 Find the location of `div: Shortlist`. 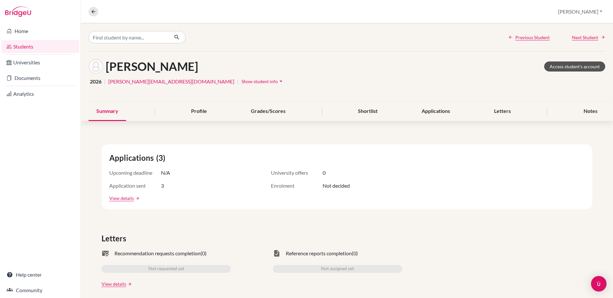

div: Shortlist is located at coordinates (368, 111).